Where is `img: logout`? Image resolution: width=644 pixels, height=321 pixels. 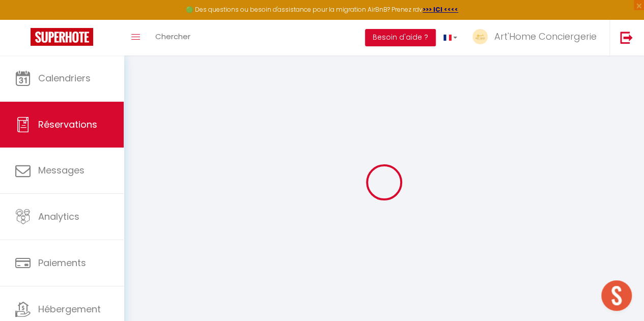
img: logout is located at coordinates (626, 37).